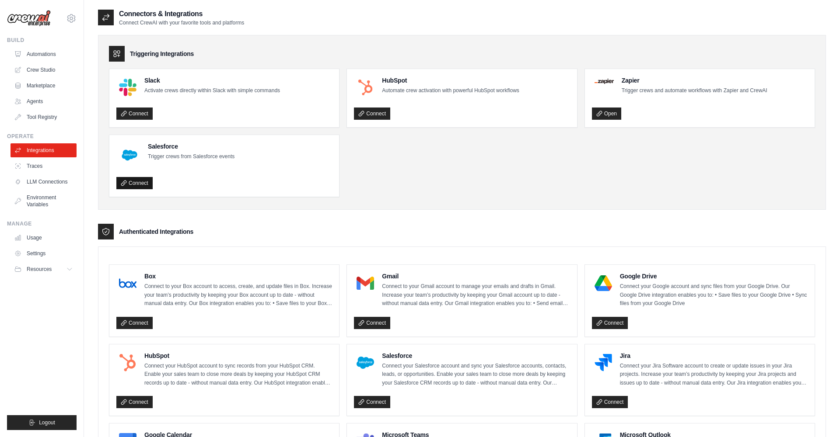  Describe the element at coordinates (43, 254) in the screenshot. I see `a: Settings` at that location.